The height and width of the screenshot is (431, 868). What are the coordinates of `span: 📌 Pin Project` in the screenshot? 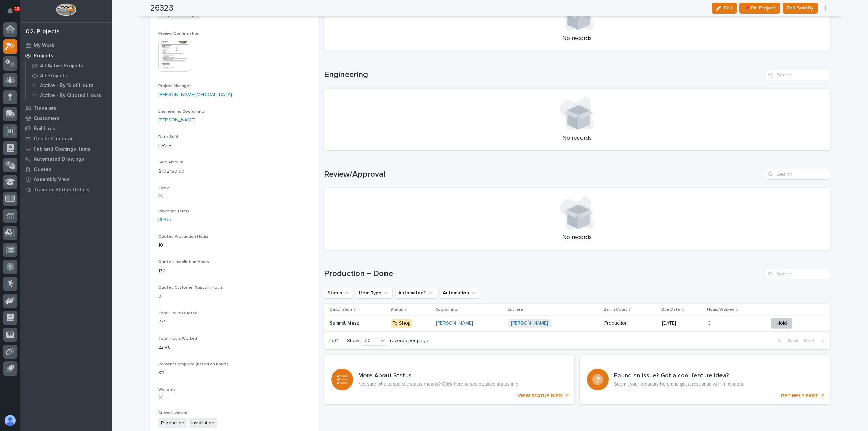 It's located at (759, 8).